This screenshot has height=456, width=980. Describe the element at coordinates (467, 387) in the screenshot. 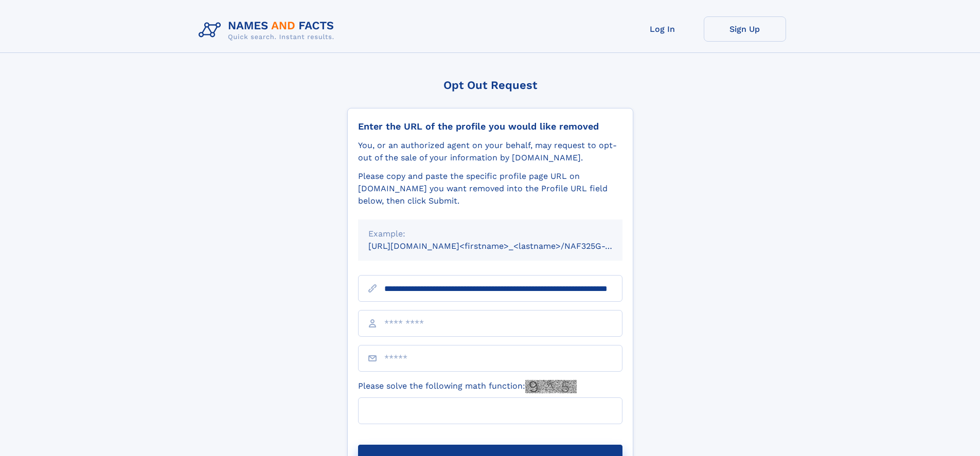

I see `label: Please solve the following math function:` at that location.